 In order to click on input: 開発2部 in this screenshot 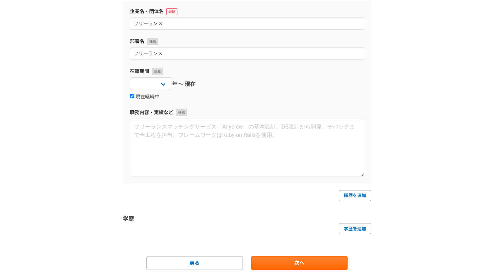, I will do `click(247, 53)`.